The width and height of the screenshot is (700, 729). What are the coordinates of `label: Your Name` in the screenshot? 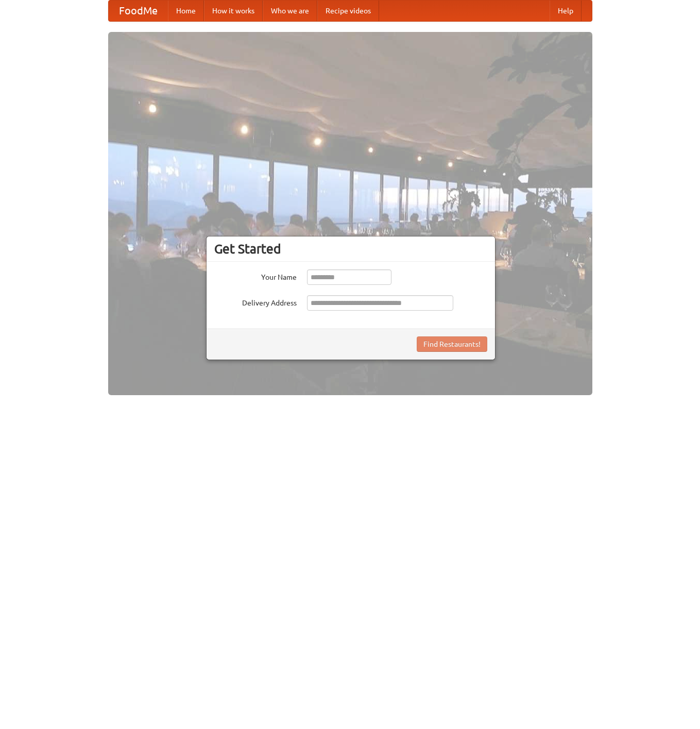 It's located at (256, 275).